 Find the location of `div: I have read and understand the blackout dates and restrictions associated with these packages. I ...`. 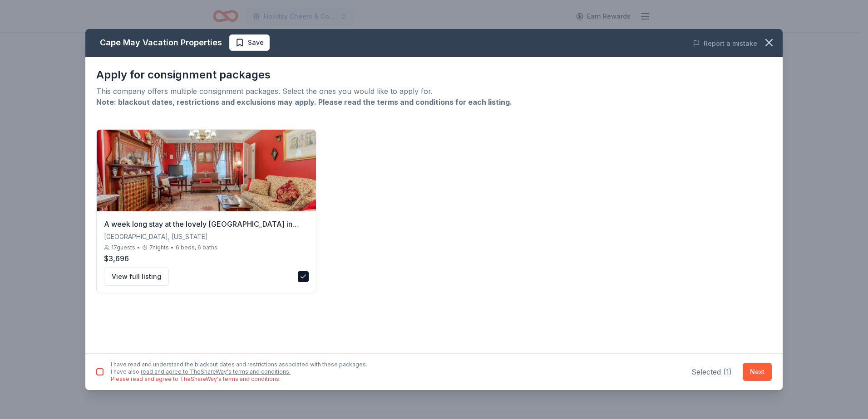

div: I have read and understand the blackout dates and restrictions associated with these packages. I ... is located at coordinates (238, 372).